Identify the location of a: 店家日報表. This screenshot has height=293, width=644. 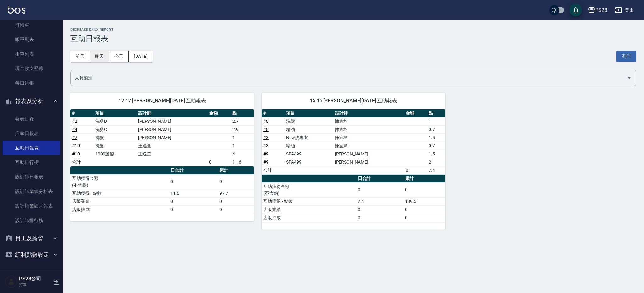
(31, 133).